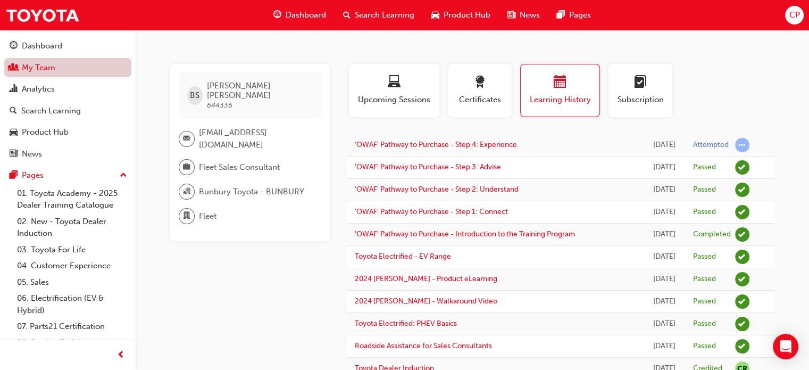 This screenshot has height=370, width=809. Describe the element at coordinates (68, 175) in the screenshot. I see `button: Pages` at that location.